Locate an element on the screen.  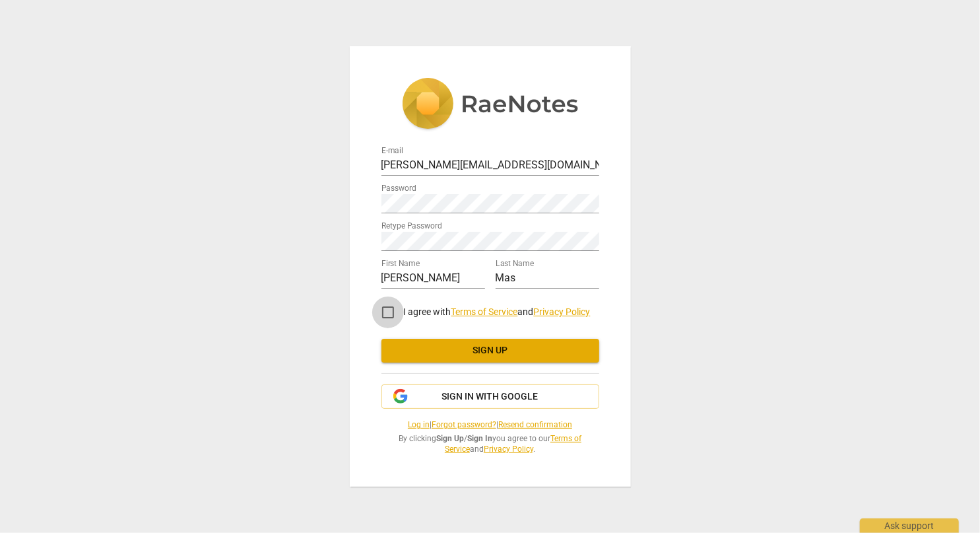
a: Resend confirmation is located at coordinates (535, 425).